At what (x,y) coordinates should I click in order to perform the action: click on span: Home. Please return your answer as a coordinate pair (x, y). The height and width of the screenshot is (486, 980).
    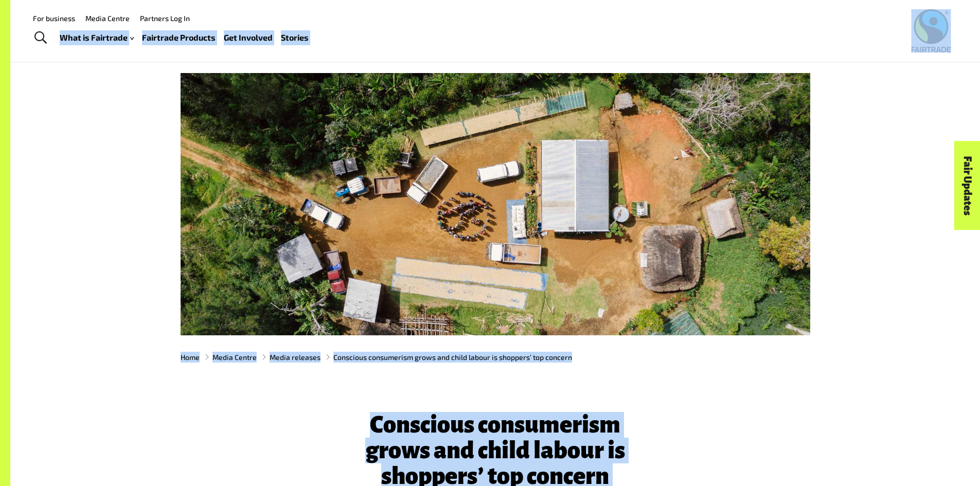
    Looking at the image, I should click on (190, 357).